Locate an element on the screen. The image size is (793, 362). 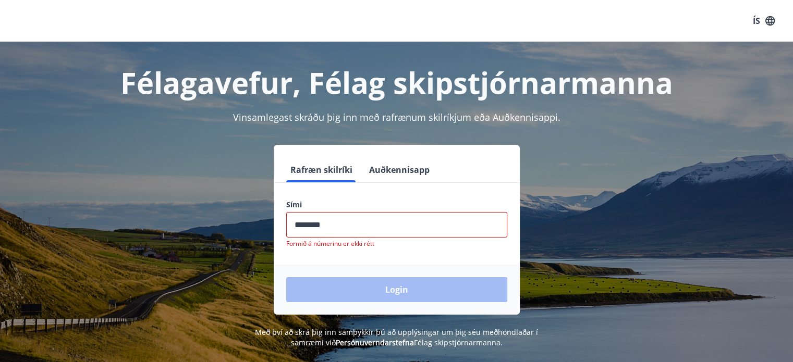
label: Sími is located at coordinates (397, 205).